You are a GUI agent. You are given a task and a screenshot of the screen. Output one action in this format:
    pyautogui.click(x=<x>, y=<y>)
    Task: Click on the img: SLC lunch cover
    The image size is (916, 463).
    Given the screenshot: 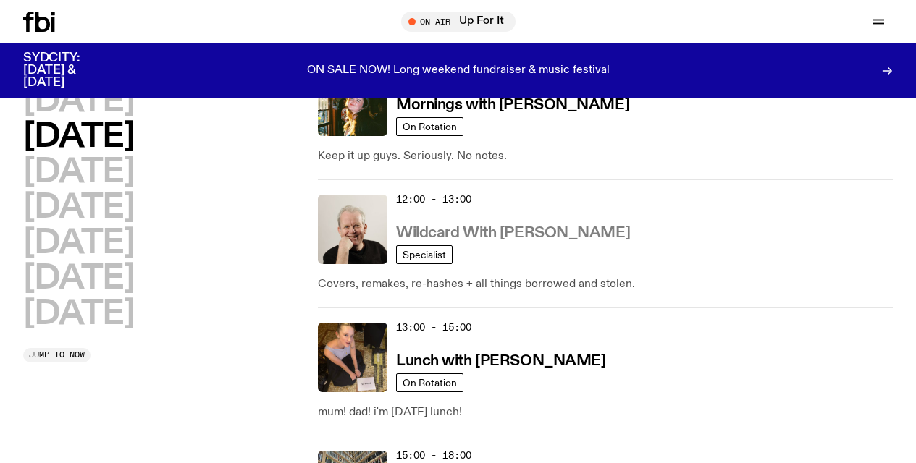 What is the action you would take?
    pyautogui.click(x=353, y=358)
    